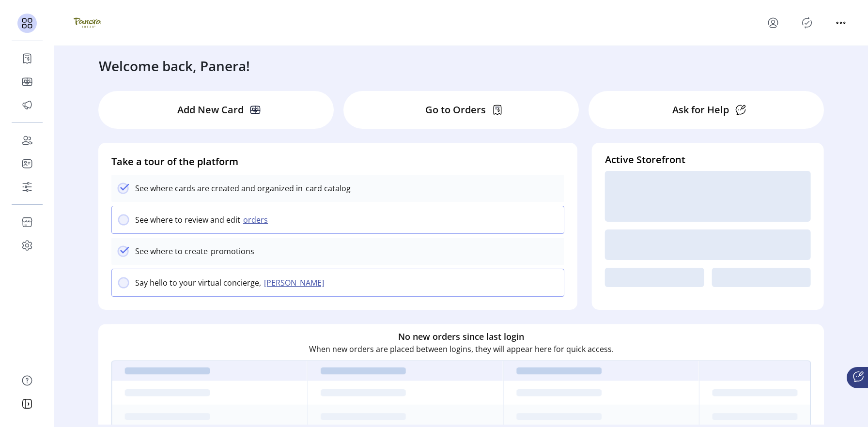 This screenshot has height=427, width=868. Describe the element at coordinates (461, 337) in the screenshot. I see `h6: No new orders since last login` at that location.